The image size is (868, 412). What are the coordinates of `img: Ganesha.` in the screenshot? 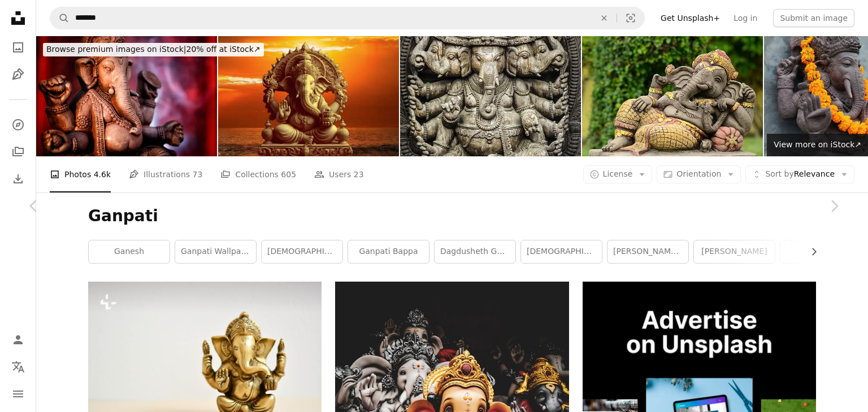 It's located at (672, 96).